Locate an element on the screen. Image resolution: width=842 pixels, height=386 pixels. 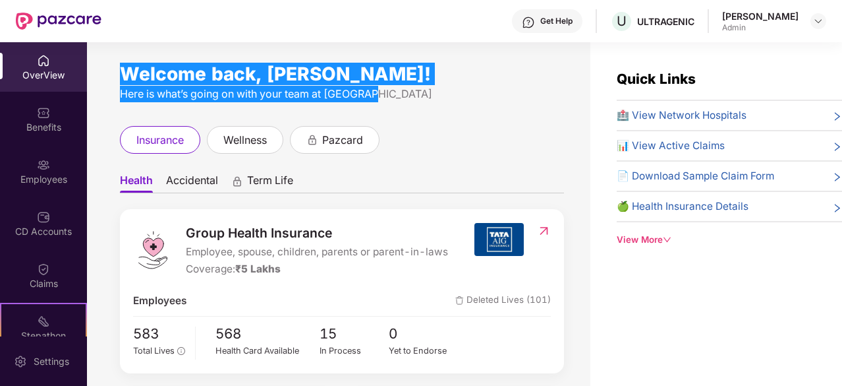
img: svg+xml;base64,PHN2ZyBpZD0iSGVscC0zMngzMiIgeG1sbnM9Imh0dHA6Ly93d3cudzMub3JnLzIwMDAvc3ZnIiB3aWR0aD... is located at coordinates (529, 22).